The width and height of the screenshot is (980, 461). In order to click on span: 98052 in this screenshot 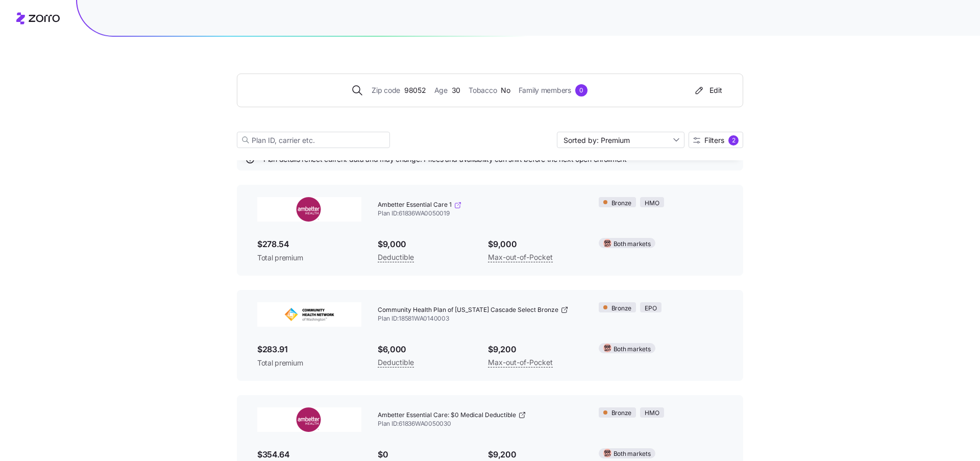, I will do `click(415, 91)`.